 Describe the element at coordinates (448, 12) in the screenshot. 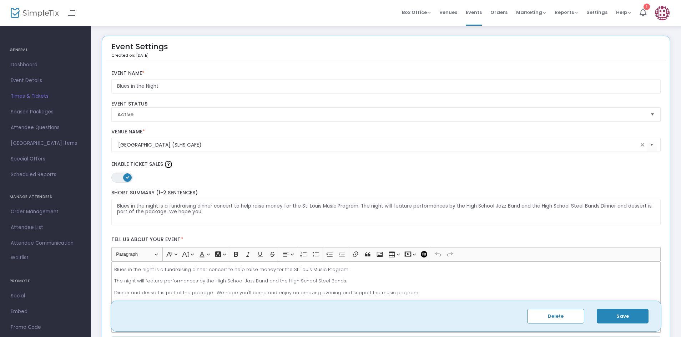

I see `span: Venues` at that location.